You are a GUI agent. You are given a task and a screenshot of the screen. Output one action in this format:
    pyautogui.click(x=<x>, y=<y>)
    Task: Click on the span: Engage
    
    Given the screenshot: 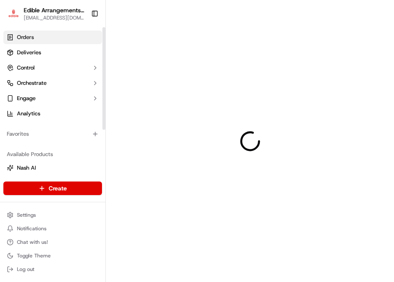 What is the action you would take?
    pyautogui.click(x=26, y=98)
    